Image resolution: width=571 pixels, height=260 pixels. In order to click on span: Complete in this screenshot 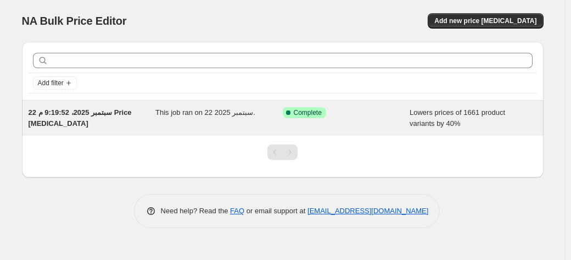, I will do `click(307, 113)`.